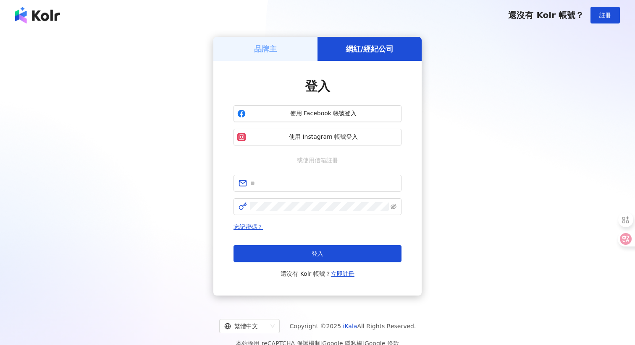  Describe the element at coordinates (343, 274) in the screenshot. I see `a: 立即註冊` at that location.